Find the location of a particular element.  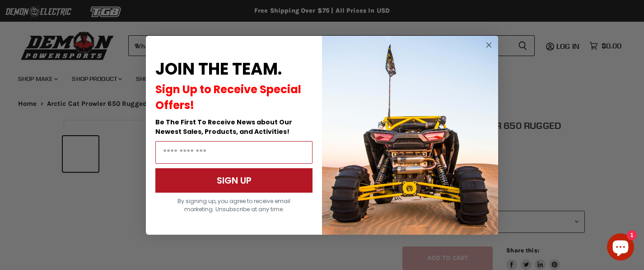

button: SIGN UP is located at coordinates (234, 180).